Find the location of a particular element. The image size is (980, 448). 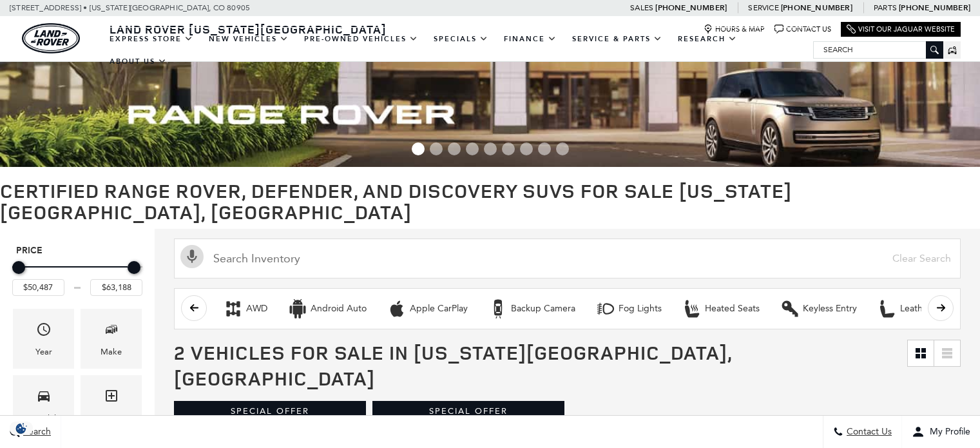

span: Trim is located at coordinates (111, 398).